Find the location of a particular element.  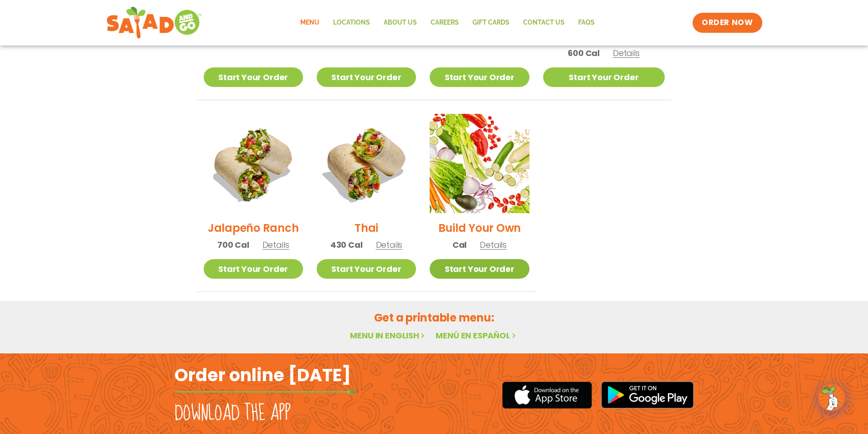

a: GIFT CARDS is located at coordinates (491, 23).